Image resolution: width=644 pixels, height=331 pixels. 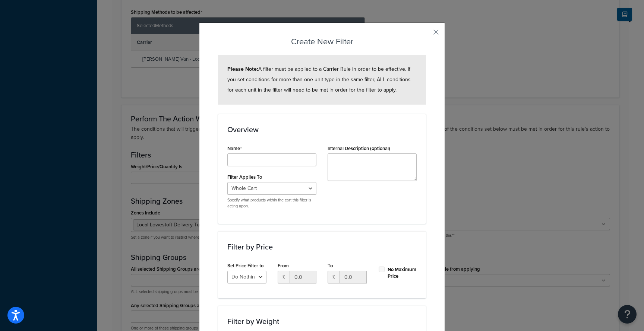 What do you see at coordinates (330, 266) in the screenshot?
I see `label: To` at bounding box center [330, 266].